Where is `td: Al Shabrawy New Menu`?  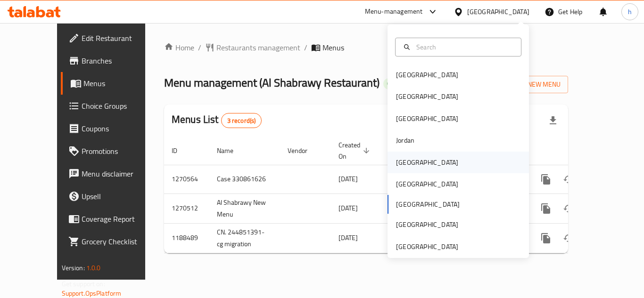 td: Al Shabrawy New Menu is located at coordinates (245, 208).